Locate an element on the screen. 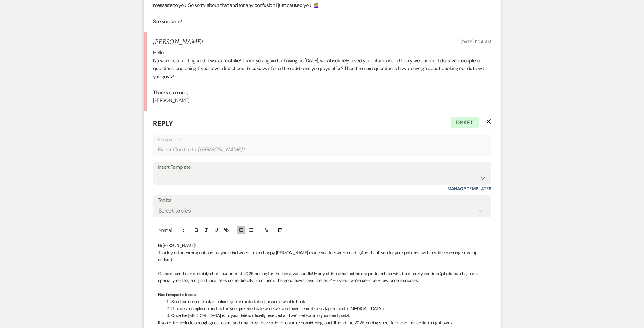 This screenshot has width=644, height=328. a: Manage Templates is located at coordinates (470, 189).